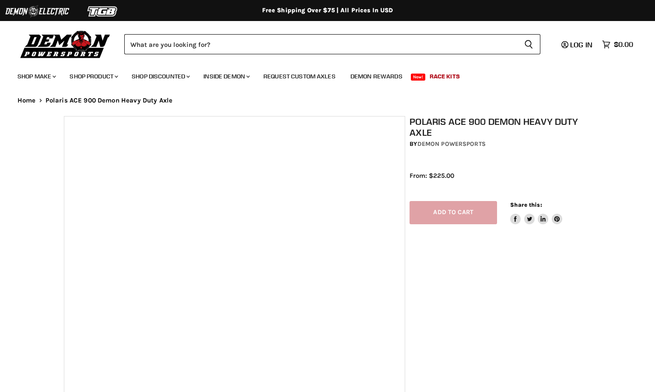  I want to click on span: Log in, so click(581, 45).